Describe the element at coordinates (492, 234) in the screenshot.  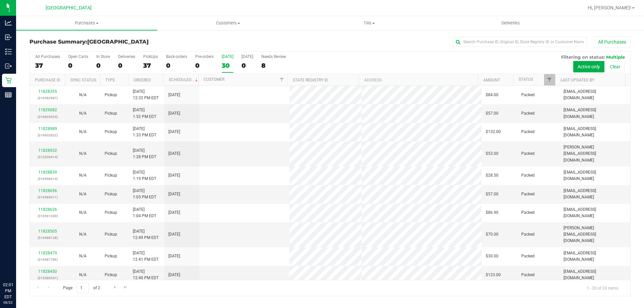
I see `span: $70.00` at that location.